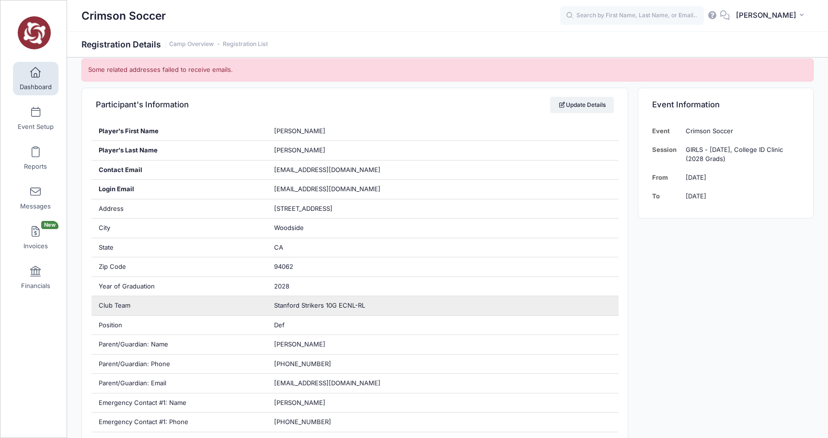  What do you see at coordinates (632, 16) in the screenshot?
I see `input: Search by First Name, Last Name, or Email...` at bounding box center [632, 16].